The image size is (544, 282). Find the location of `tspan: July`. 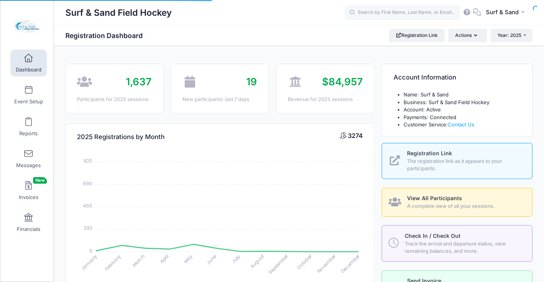

tspan: July is located at coordinates (236, 259).